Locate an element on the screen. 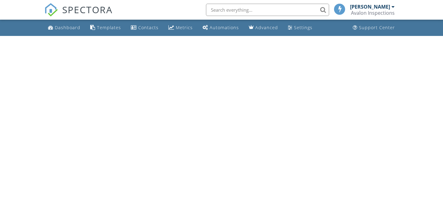 This screenshot has width=443, height=215. div: Support Center is located at coordinates (377, 27).